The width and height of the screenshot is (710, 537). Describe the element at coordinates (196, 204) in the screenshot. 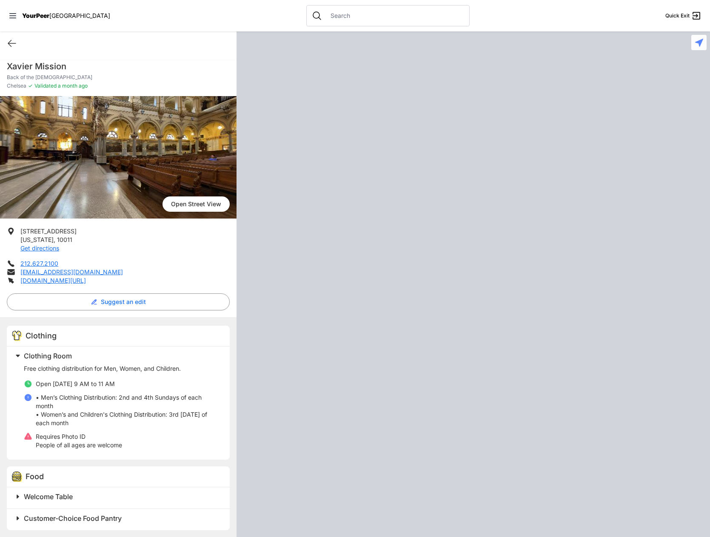

I see `span: Open Street View` at that location.